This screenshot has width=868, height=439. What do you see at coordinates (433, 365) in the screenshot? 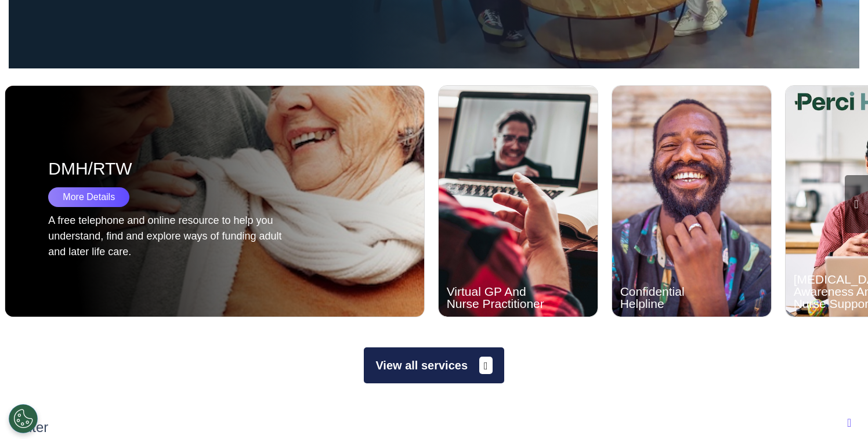
I see `button: View all services` at bounding box center [433, 365].